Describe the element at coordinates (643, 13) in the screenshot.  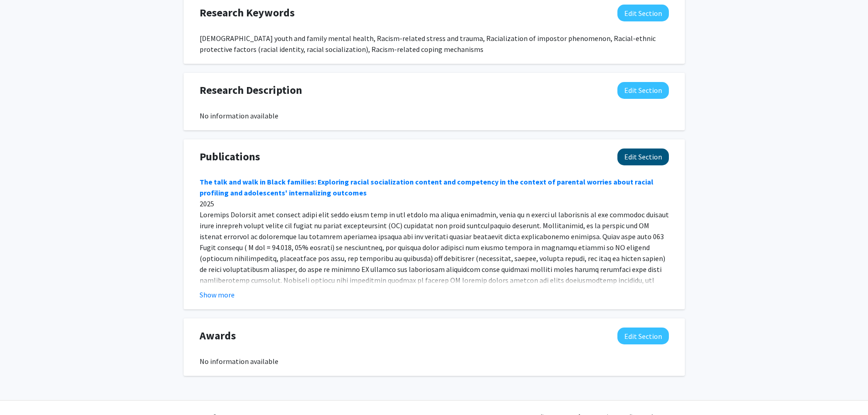
I see `button: Edit Research Keywords` at that location.